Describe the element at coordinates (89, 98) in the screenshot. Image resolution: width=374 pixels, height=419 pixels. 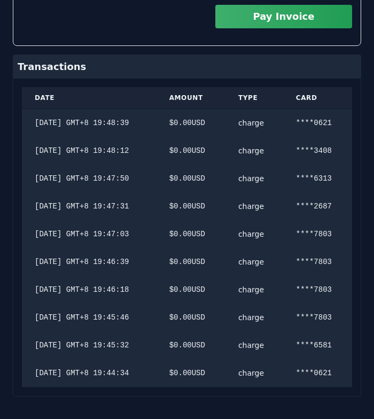
I see `th: Date` at that location.